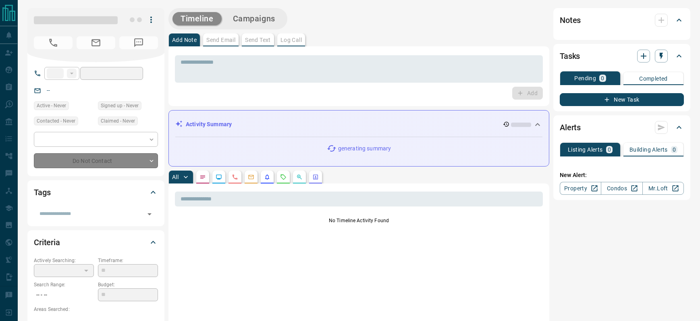 This screenshot has height=321, width=700. Describe the element at coordinates (96, 160) in the screenshot. I see `div: Do Not Contact` at that location.